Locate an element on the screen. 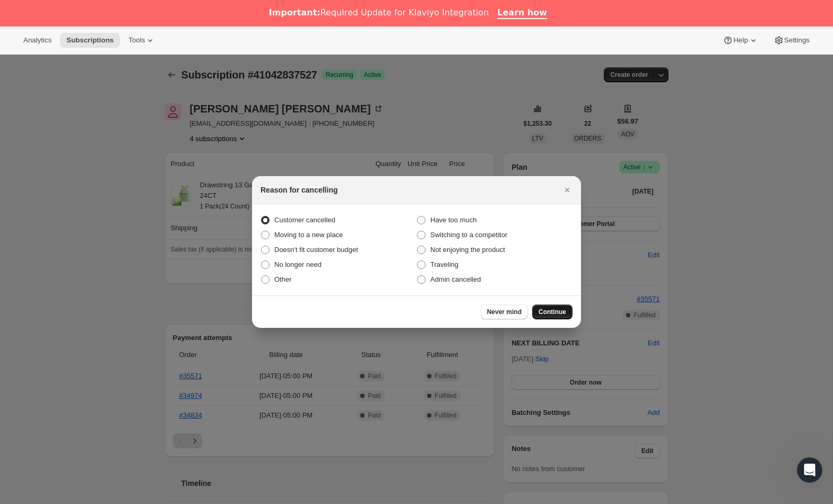  span: Traveling is located at coordinates (444, 264).